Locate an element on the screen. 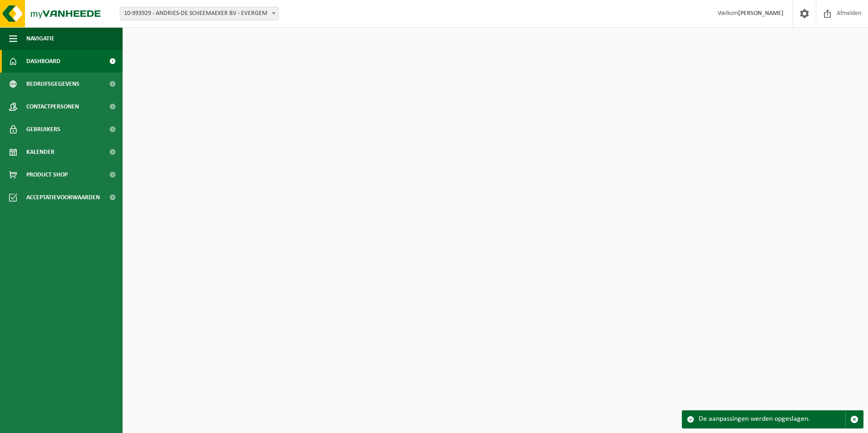 Image resolution: width=868 pixels, height=433 pixels. div: De aanpassingen werden opgeslagen. is located at coordinates (772, 419).